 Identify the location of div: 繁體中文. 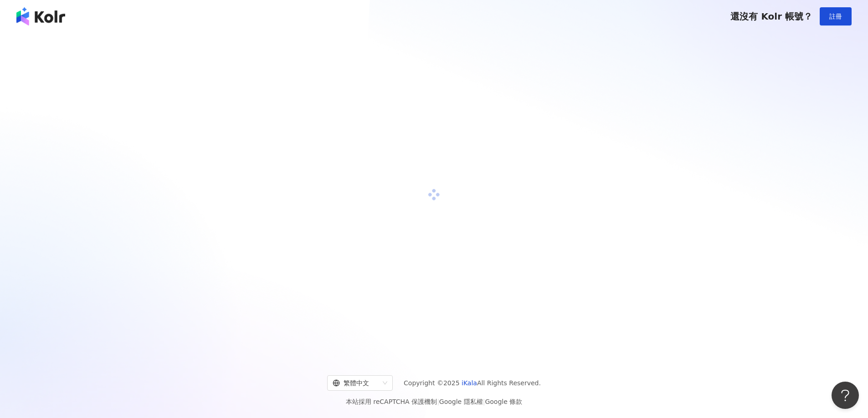
(355, 383).